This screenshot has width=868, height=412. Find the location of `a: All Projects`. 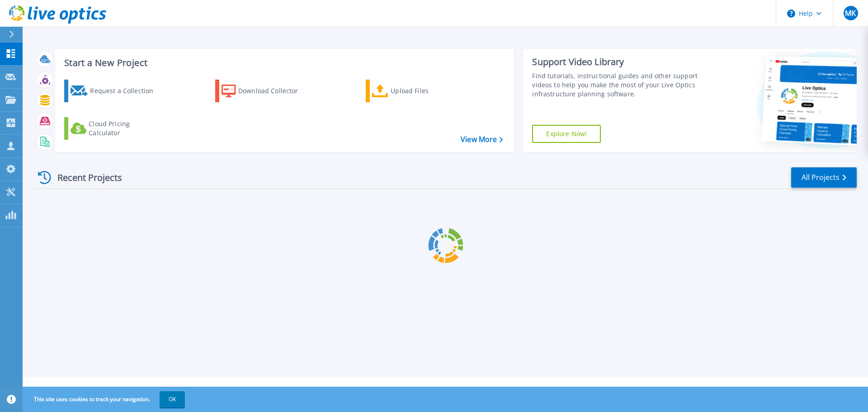

a: All Projects is located at coordinates (824, 178).